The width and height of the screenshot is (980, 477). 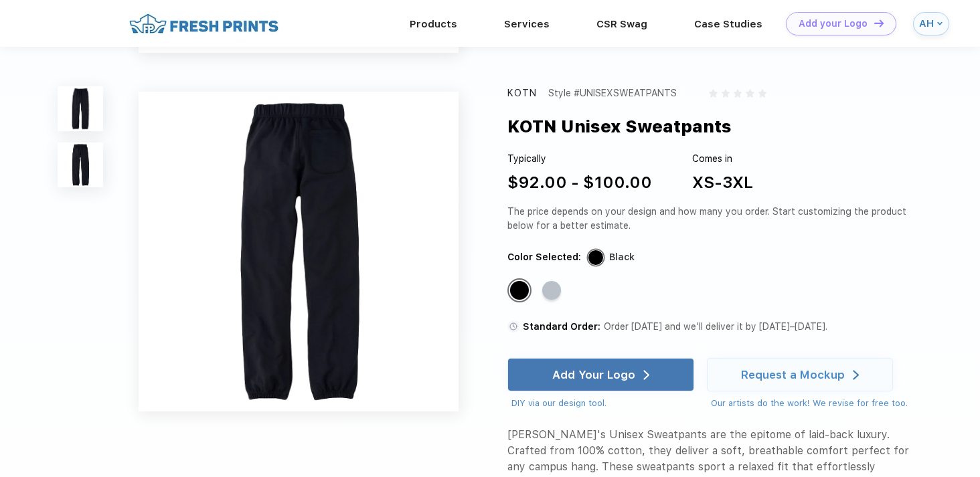 What do you see at coordinates (544, 257) in the screenshot?
I see `div: Color Selected:` at bounding box center [544, 257].